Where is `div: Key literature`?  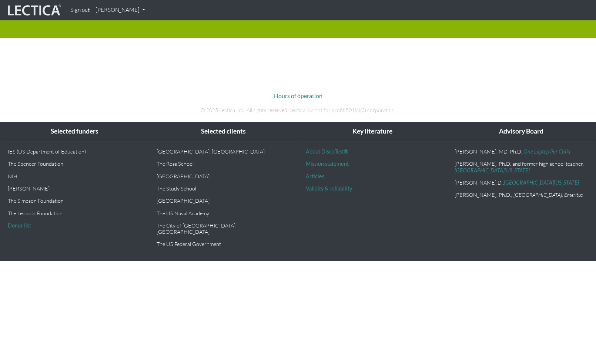
div: Key literature is located at coordinates (372, 131).